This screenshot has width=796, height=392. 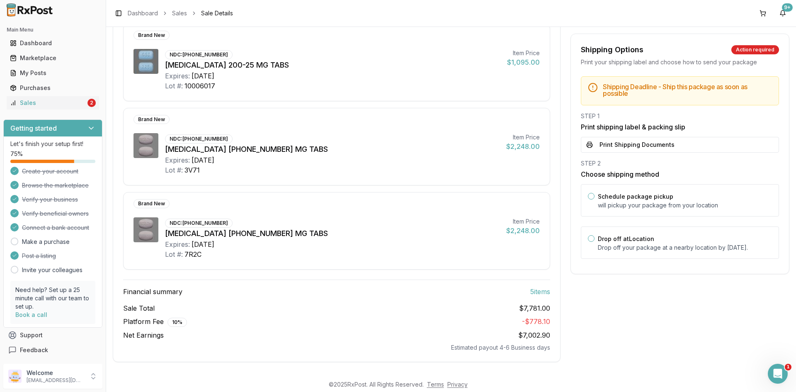 What do you see at coordinates (153, 11) in the screenshot?
I see `div: Close` at bounding box center [153, 11].